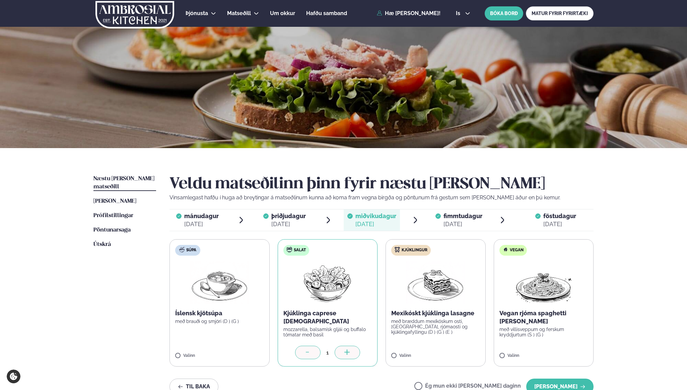  I want to click on span: Þjónusta, so click(197, 13).